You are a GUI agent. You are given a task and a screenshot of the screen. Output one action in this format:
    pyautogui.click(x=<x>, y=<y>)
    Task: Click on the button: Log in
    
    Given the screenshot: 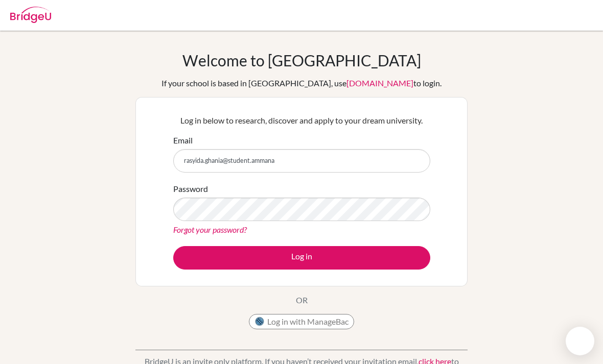 What is the action you would take?
    pyautogui.click(x=302, y=257)
    